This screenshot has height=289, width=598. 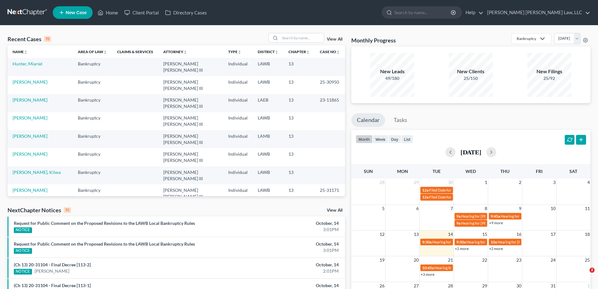 I want to click on a: View All, so click(x=335, y=210).